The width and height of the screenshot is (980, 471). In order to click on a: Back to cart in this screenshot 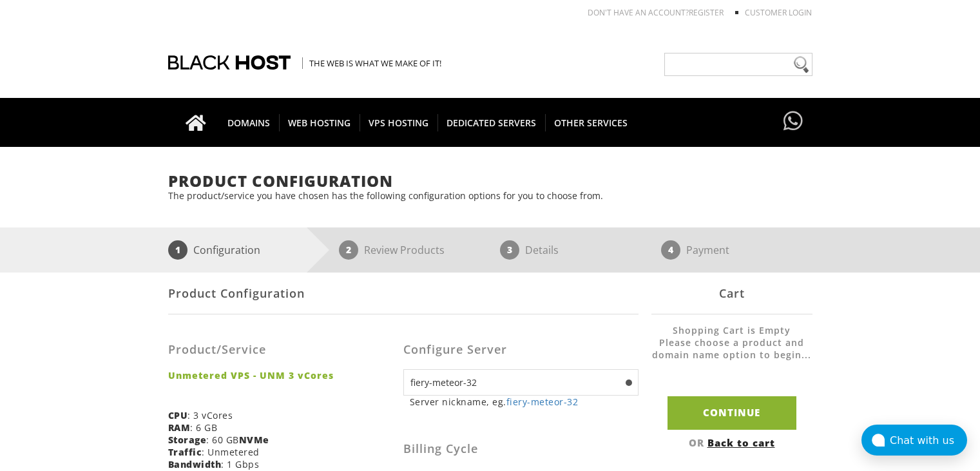, I will do `click(741, 442)`.